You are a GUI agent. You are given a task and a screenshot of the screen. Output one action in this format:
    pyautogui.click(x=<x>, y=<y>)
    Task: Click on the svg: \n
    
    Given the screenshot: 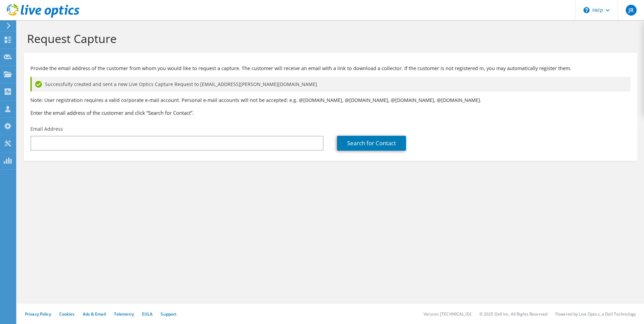 What is the action you would take?
    pyautogui.click(x=587, y=10)
    